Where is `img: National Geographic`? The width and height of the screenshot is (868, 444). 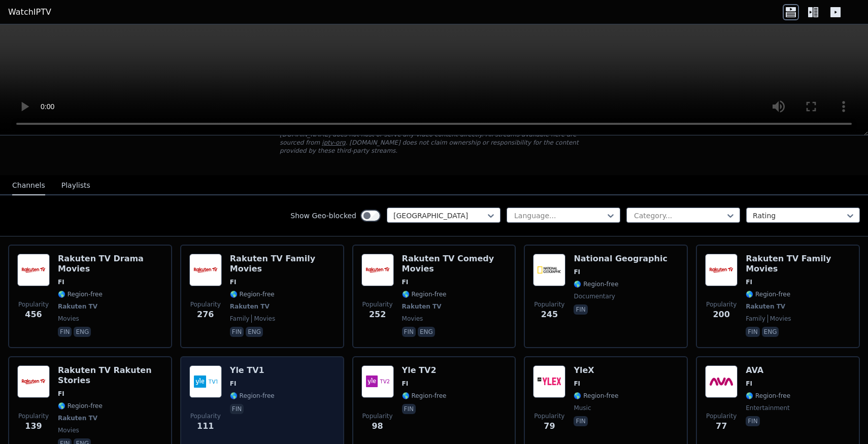
img: National Geographic is located at coordinates (549, 270).